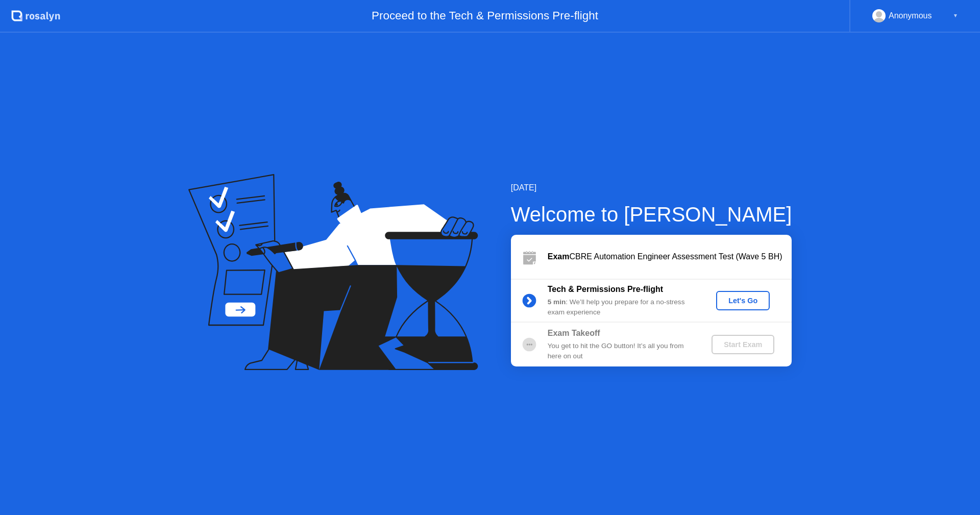 The image size is (980, 515). I want to click on div: Start Exam, so click(742, 345).